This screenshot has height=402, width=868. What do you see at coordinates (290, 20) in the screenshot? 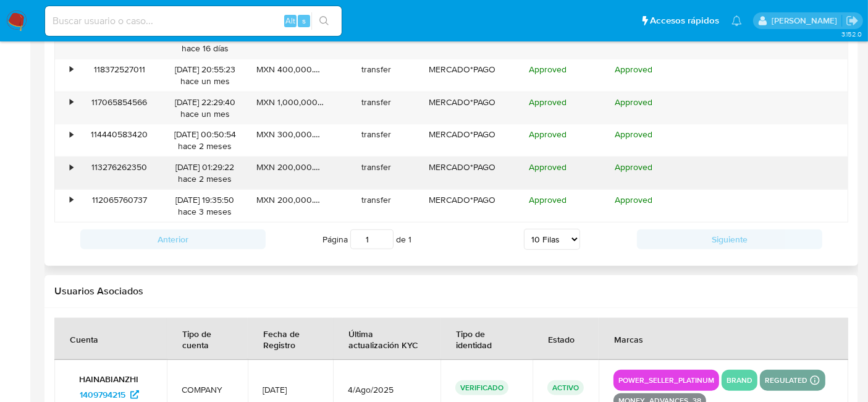
I see `span: Alt` at bounding box center [290, 20].